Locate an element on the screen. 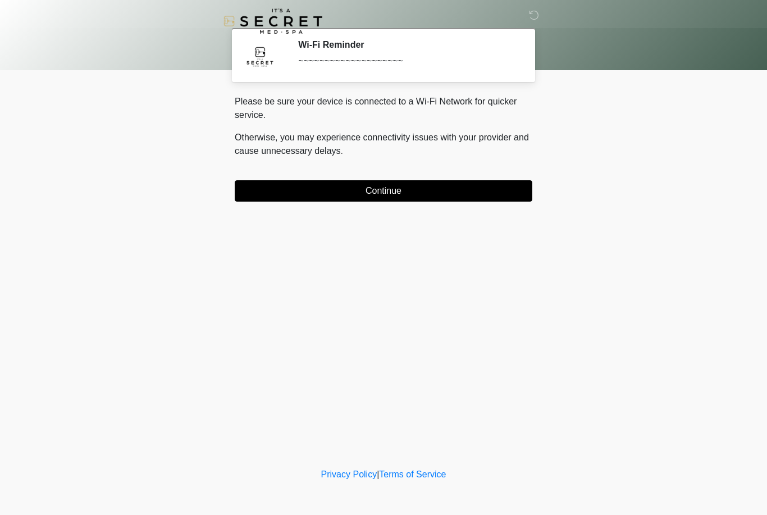 The height and width of the screenshot is (515, 767). p: Otherwise, you may experience connectivity issues with your provider and cause unnecessary delays is located at coordinates (383, 144).